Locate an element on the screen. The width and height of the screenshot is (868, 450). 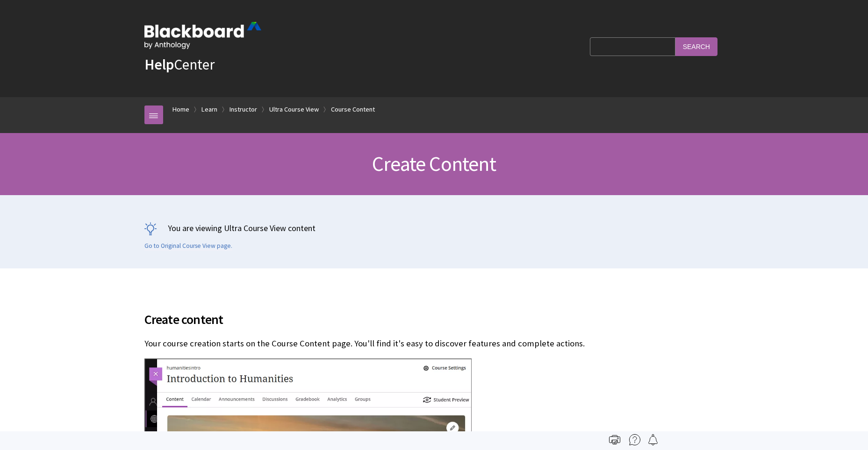
img: Print is located at coordinates (615, 440).